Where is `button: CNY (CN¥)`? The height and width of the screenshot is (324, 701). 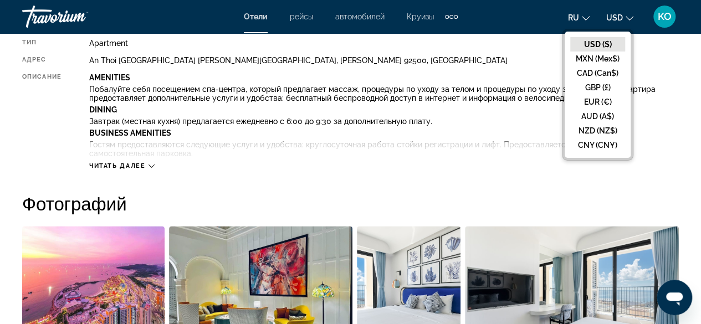 button: CNY (CN¥) is located at coordinates (598, 145).